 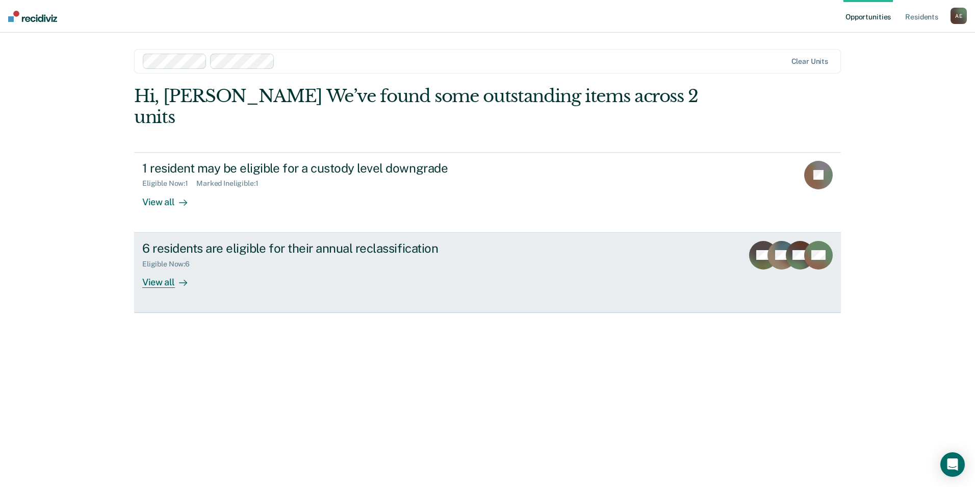 I want to click on a: 1 resident may be eligible for a custody level downgradeEligible Now:1Marked Ineligible:1View all, so click(x=488, y=192).